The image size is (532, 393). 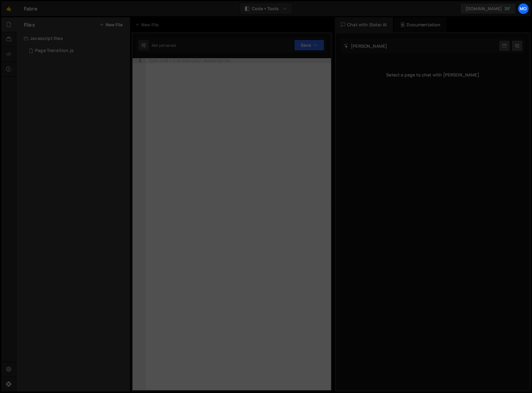 I want to click on div: Page Transition.js, so click(x=54, y=51).